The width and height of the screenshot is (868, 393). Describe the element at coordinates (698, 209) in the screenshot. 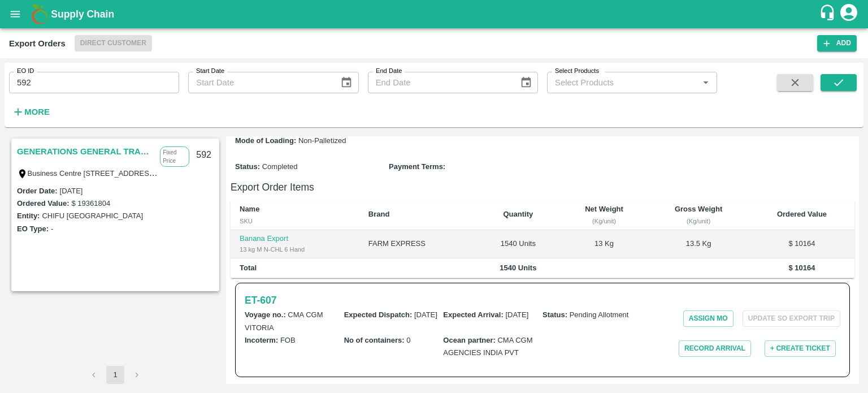

I see `b: Gross Weight` at that location.